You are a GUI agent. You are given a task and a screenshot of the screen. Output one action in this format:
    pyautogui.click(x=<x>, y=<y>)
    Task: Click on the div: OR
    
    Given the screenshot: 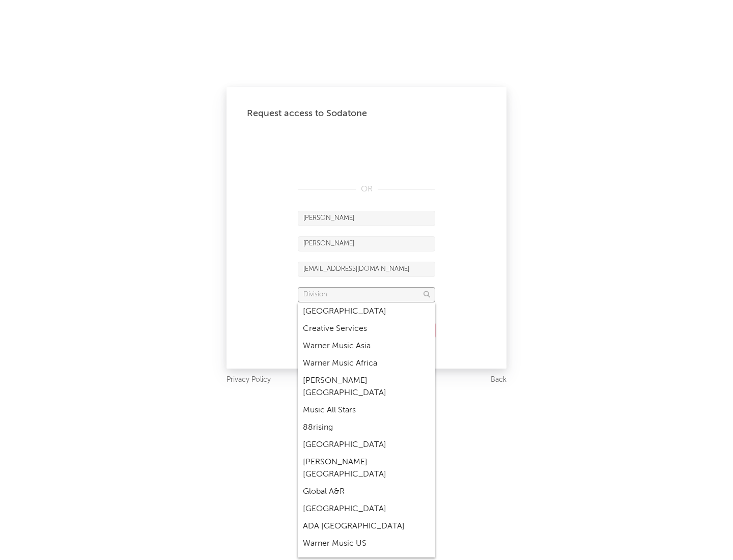 What is the action you would take?
    pyautogui.click(x=366, y=189)
    